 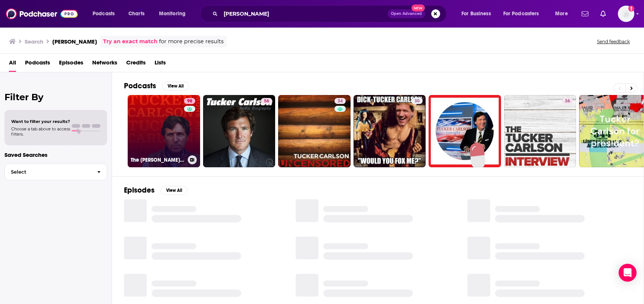 I want to click on h2: Episodes, so click(x=140, y=190).